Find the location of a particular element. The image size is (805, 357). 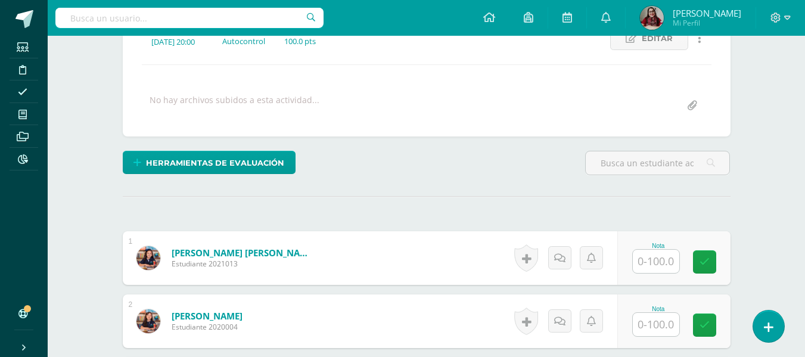

span: Estudiante 2021013 is located at coordinates (243, 263).